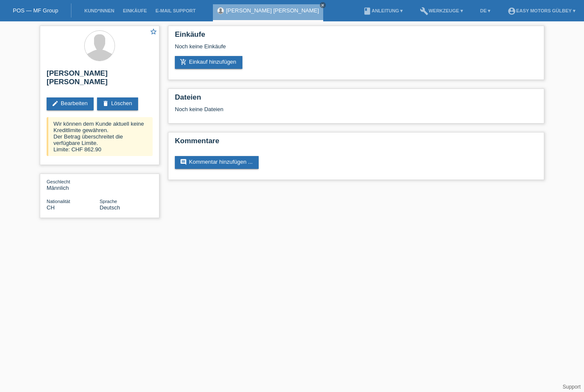 This screenshot has width=584, height=392. Describe the element at coordinates (441, 11) in the screenshot. I see `a: buildWerkzeuge ▾` at that location.